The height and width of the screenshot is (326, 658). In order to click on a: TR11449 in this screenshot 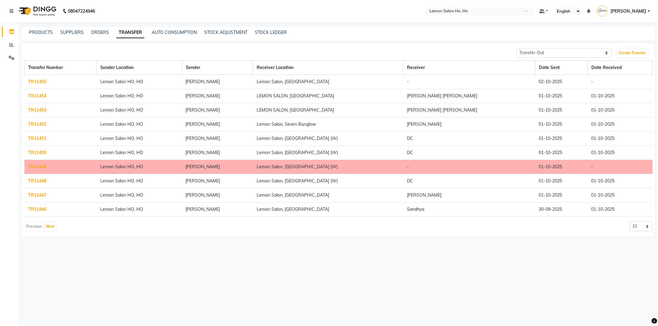, I will do `click(37, 167)`.